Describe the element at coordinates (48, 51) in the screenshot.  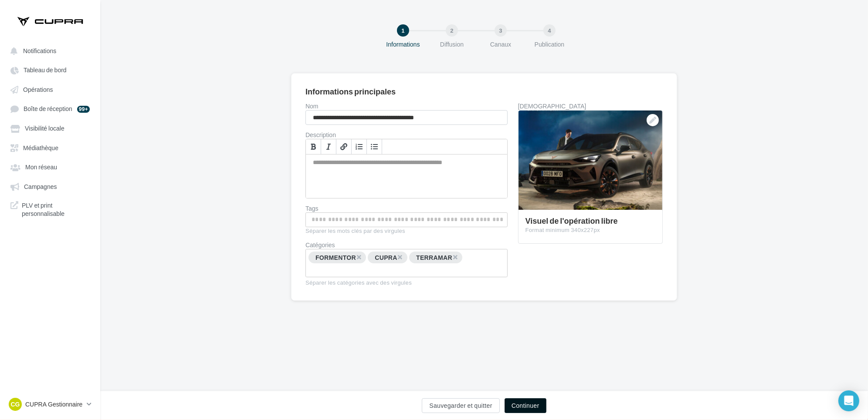
I see `button: Notifications` at that location.